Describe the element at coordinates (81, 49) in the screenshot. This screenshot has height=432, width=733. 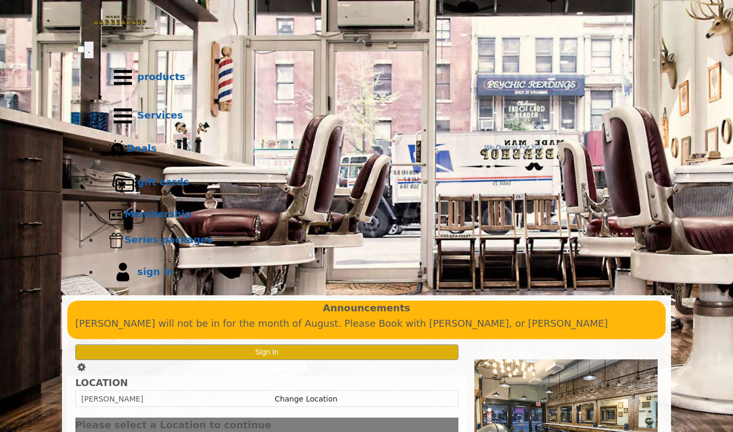
I see `input: menu toggle` at that location.